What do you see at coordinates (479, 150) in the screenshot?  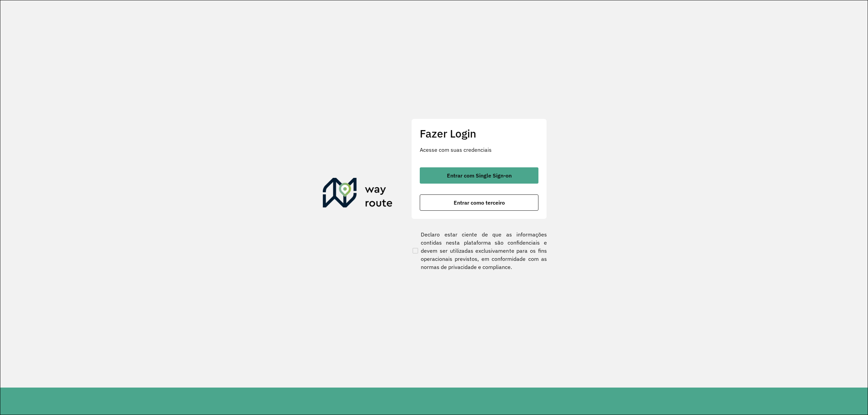 I see `p: Acesse com suas credenciais` at bounding box center [479, 150].